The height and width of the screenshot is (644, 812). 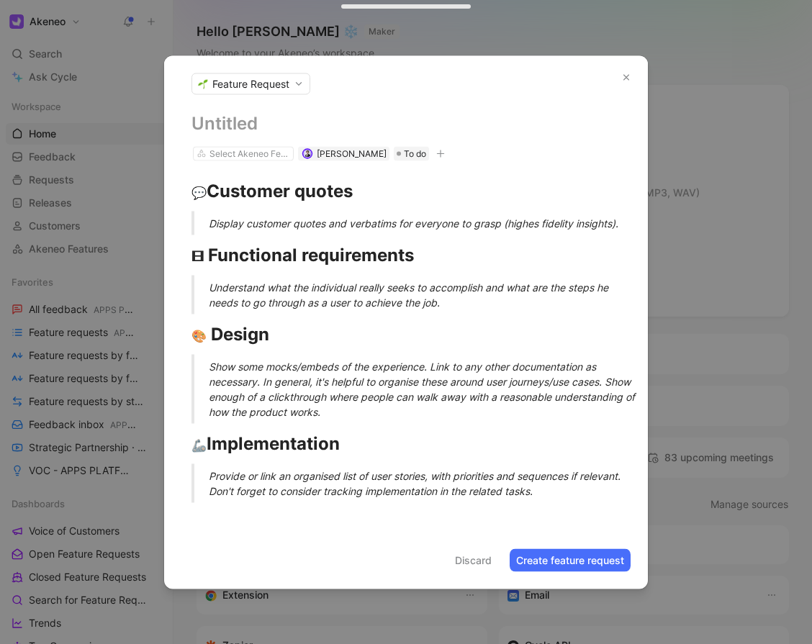 I want to click on em: Show some mocks/embeds of the experience. Link to any other documentation as necessary. In genera..., so click(x=423, y=389).